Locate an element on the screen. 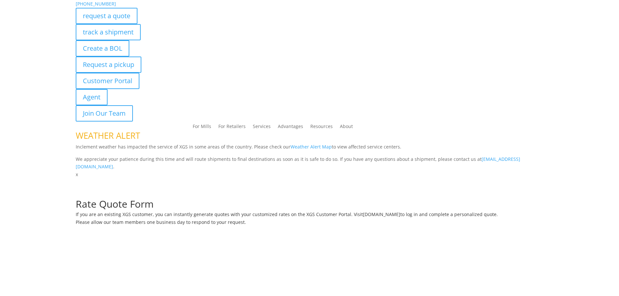  a: Customer Portal is located at coordinates (108, 81).